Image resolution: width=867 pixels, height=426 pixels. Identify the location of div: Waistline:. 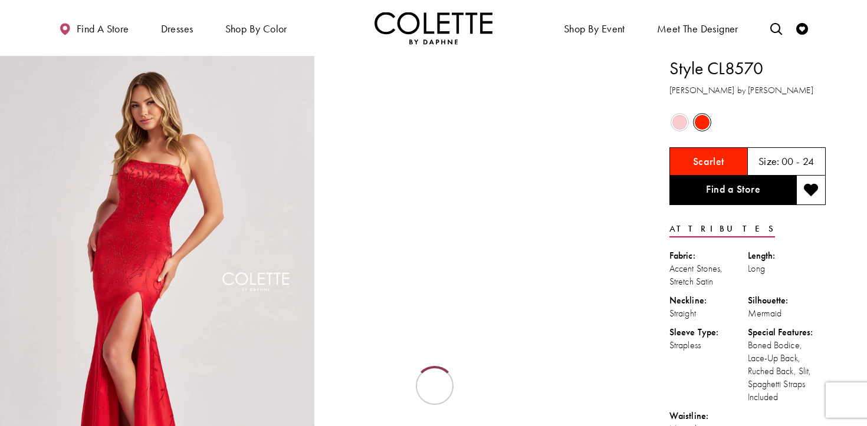
(708, 416).